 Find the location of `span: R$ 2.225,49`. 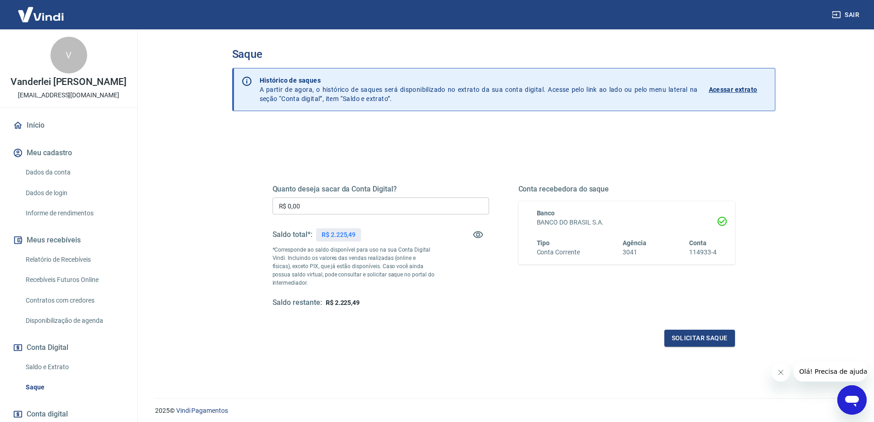

span: R$ 2.225,49 is located at coordinates (343, 302).